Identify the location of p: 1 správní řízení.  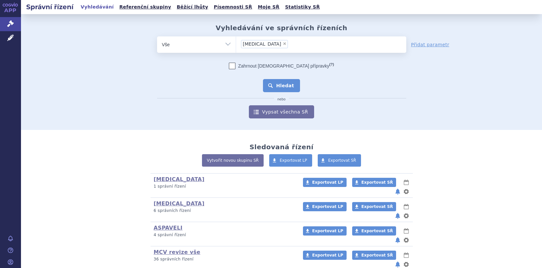
(224, 186).